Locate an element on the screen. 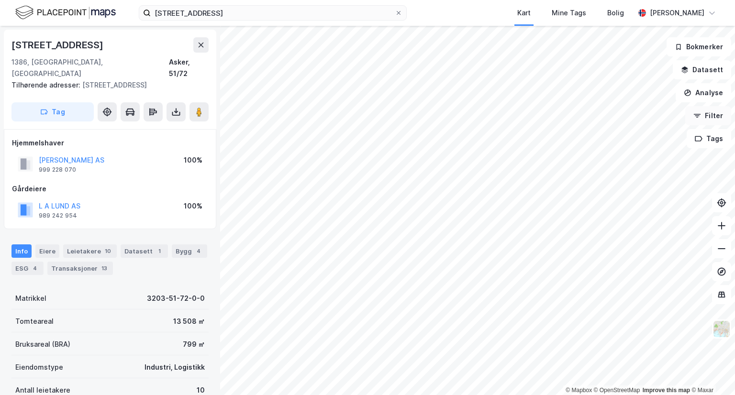 Image resolution: width=735 pixels, height=395 pixels. div: Datasett is located at coordinates (144, 251).